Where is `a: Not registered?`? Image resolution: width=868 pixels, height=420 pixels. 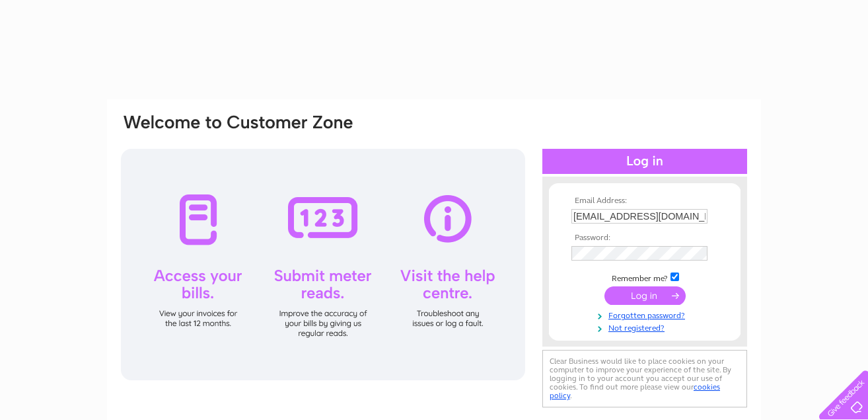 a: Not registered? is located at coordinates (646, 326).